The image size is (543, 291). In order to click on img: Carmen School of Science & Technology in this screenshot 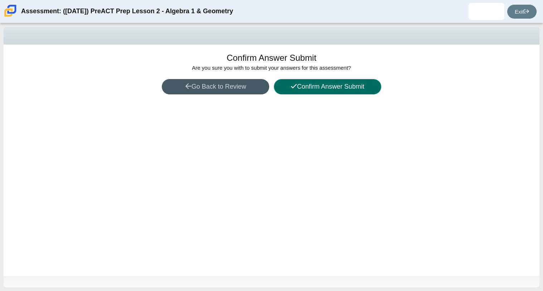, I will do `click(10, 11)`.